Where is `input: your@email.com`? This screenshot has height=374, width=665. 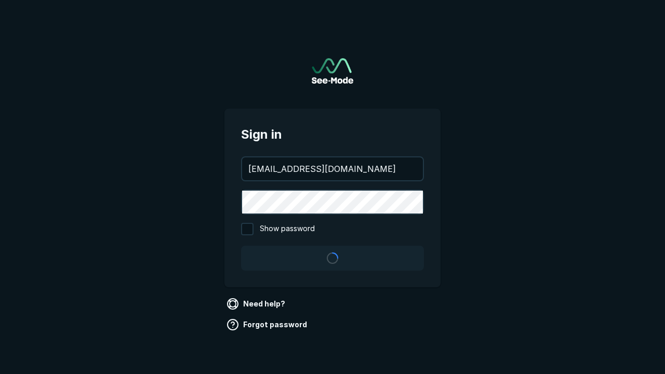 input: your@email.com is located at coordinates (333, 169).